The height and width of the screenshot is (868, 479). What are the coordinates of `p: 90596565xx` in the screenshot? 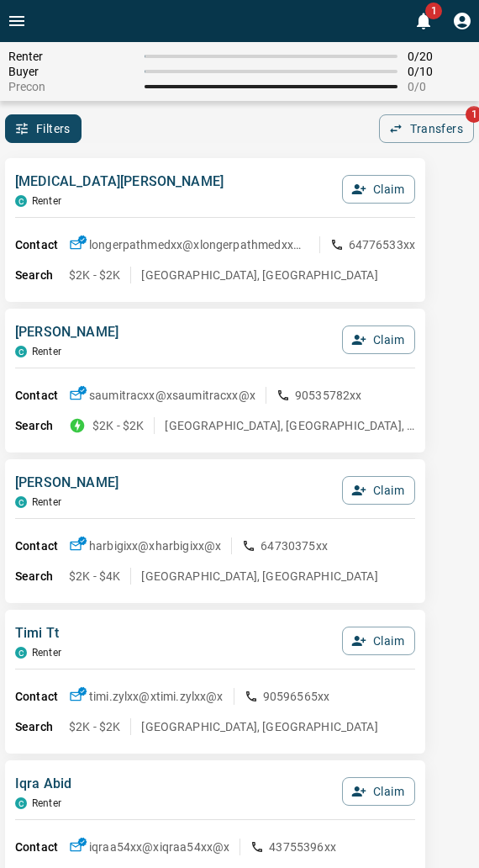 It's located at (297, 697).